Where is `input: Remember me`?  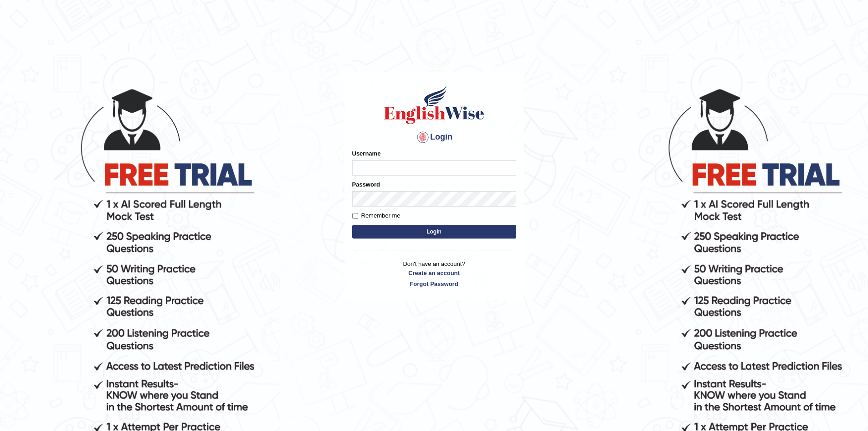
input: Remember me is located at coordinates (355, 216).